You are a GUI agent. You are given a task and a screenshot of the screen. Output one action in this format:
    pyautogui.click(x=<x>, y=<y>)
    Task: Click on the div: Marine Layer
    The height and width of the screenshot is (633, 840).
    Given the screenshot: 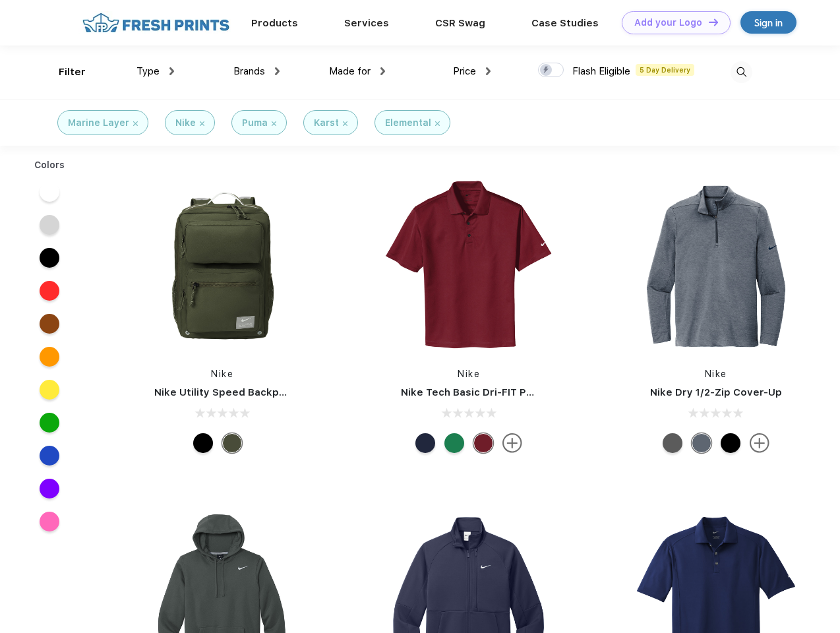 What is the action you would take?
    pyautogui.click(x=98, y=123)
    